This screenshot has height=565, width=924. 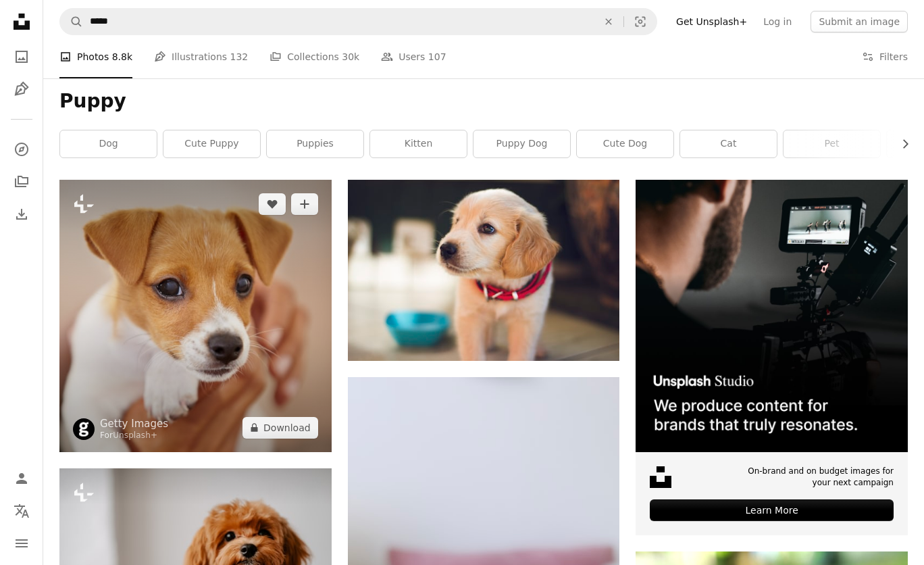 I want to click on button: Like, so click(x=272, y=204).